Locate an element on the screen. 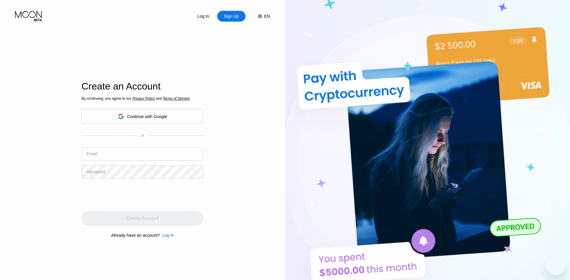 The height and width of the screenshot is (280, 570). div: By continuing, you agree to our is located at coordinates (142, 99).